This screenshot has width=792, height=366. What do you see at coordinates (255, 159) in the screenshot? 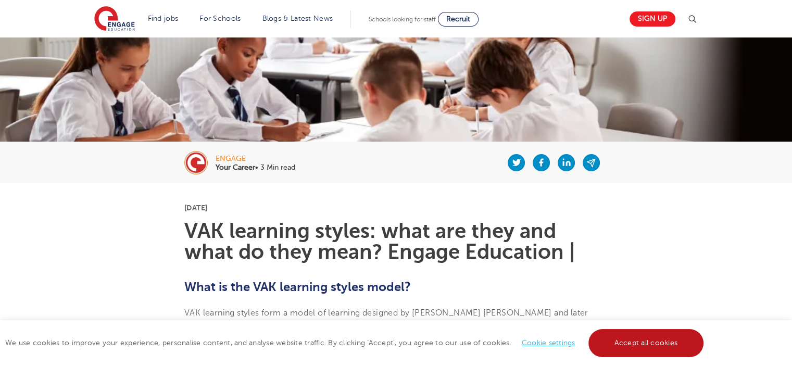
I see `div: engage` at bounding box center [255, 159].